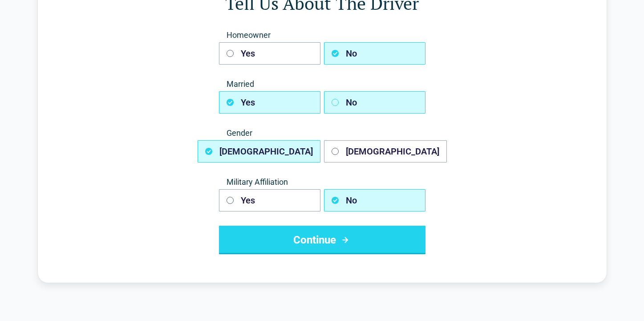 The height and width of the screenshot is (321, 644). Describe the element at coordinates (322, 182) in the screenshot. I see `span: Military Affiliation` at that location.